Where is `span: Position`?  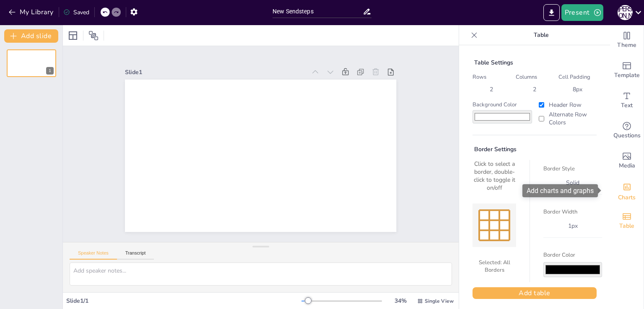 span: Position is located at coordinates (94, 36).